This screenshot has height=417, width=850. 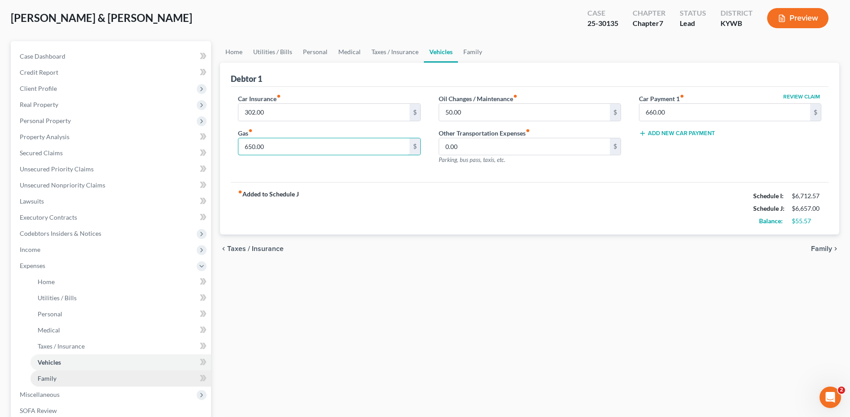 What do you see at coordinates (769, 208) in the screenshot?
I see `strong: Schedule J:` at bounding box center [769, 208].